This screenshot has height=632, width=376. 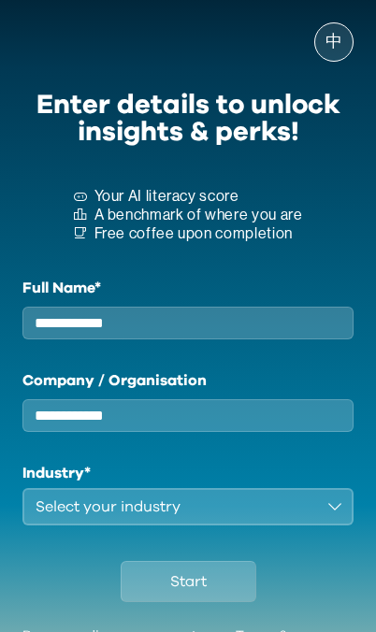 What do you see at coordinates (188, 507) in the screenshot?
I see `button: Select your industry` at bounding box center [188, 507].